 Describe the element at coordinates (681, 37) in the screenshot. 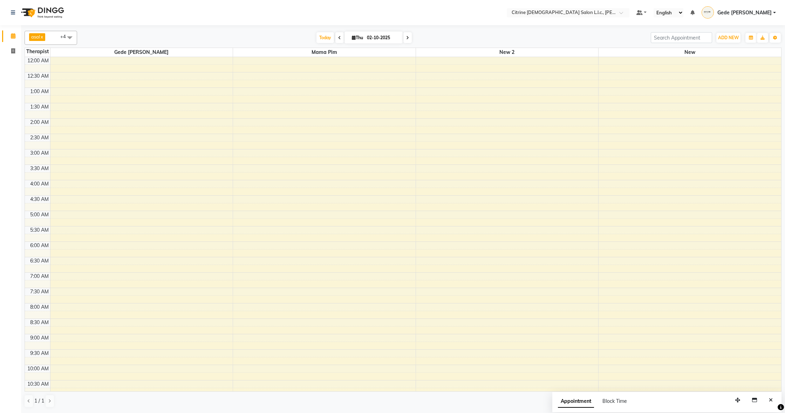

I see `input: Search Appointment` at that location.